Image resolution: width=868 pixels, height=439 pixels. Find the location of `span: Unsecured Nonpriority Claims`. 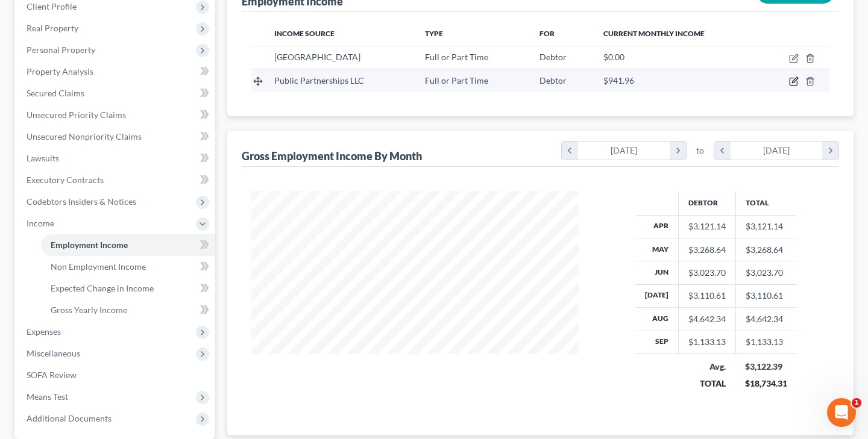

span: Unsecured Nonpriority Claims is located at coordinates (84, 136).